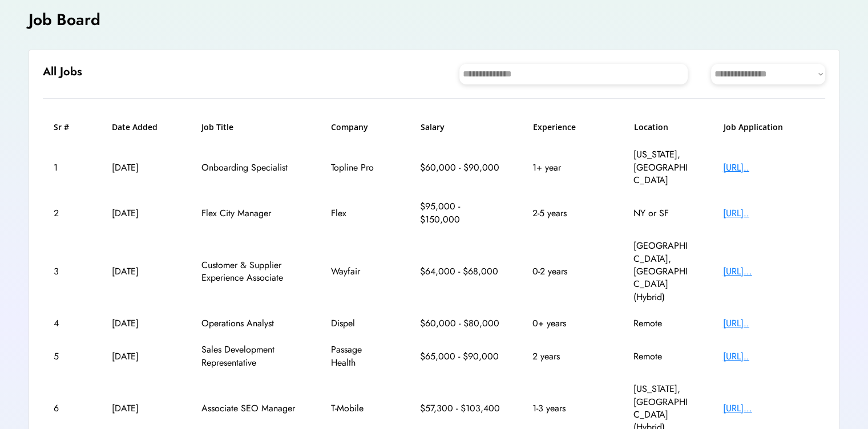 This screenshot has width=868, height=429. Describe the element at coordinates (250, 213) in the screenshot. I see `div: Flex City Manager` at that location.